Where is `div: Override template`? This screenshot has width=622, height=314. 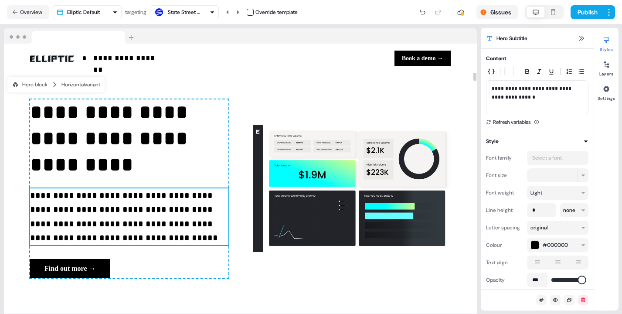
div: Override template is located at coordinates (277, 12).